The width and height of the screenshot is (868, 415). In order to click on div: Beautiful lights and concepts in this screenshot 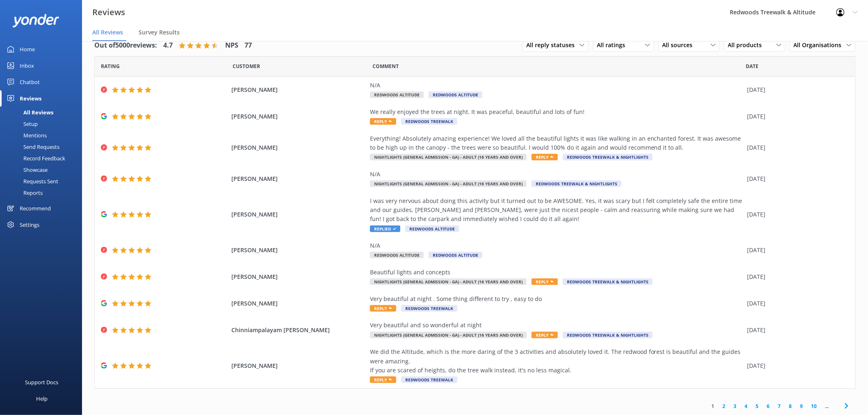, I will do `click(556, 272)`.